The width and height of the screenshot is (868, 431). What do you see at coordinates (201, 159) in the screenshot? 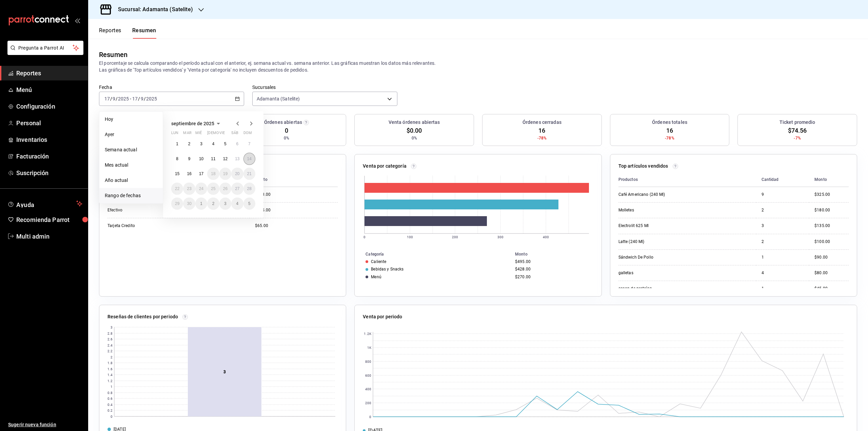
I see `button: 10 de septiembre de 2025` at bounding box center [201, 159].